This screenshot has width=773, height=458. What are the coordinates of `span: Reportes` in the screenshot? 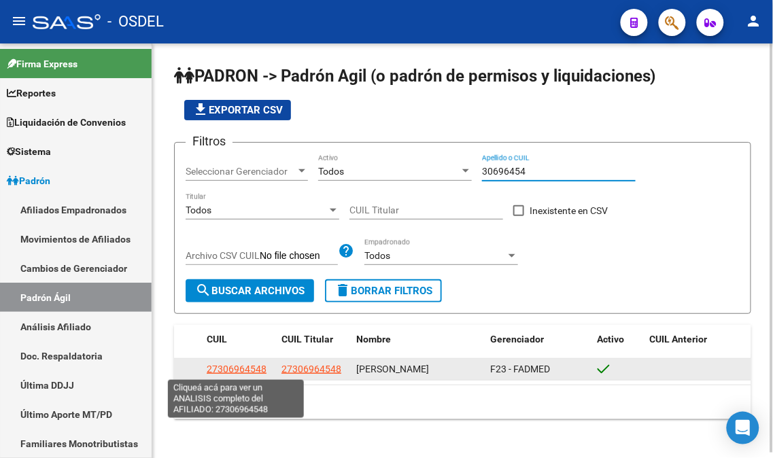 It's located at (31, 93).